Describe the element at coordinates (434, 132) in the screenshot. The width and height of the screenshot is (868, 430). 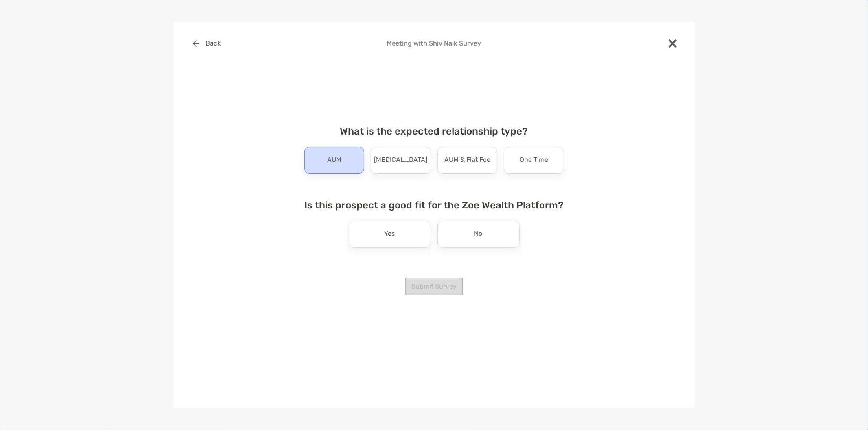
I see `h4: What is the expected relationship type?` at that location.